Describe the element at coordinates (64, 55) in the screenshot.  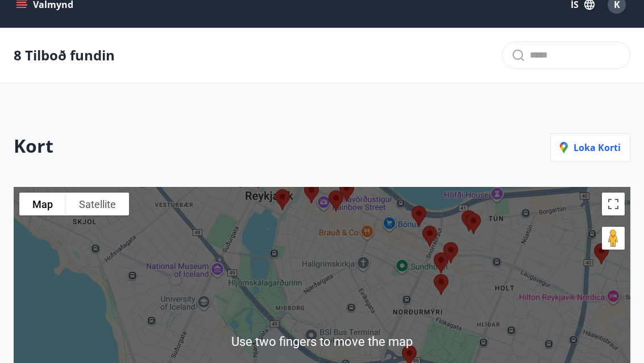
I see `p: 8 Tilboð fundin` at that location.